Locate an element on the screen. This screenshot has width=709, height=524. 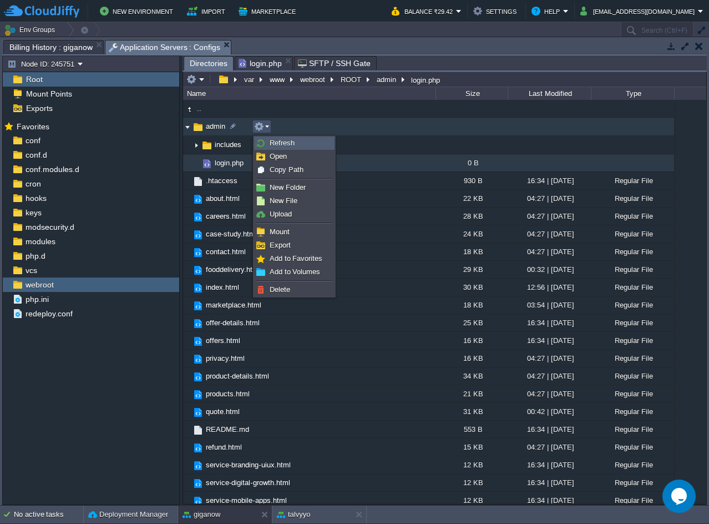
span: webroot is located at coordinates (39, 285).